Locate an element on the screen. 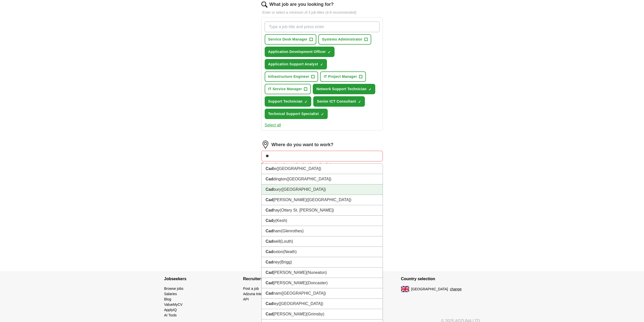 This screenshot has width=644, height=322. input: Type a job title and press enter is located at coordinates (322, 27).